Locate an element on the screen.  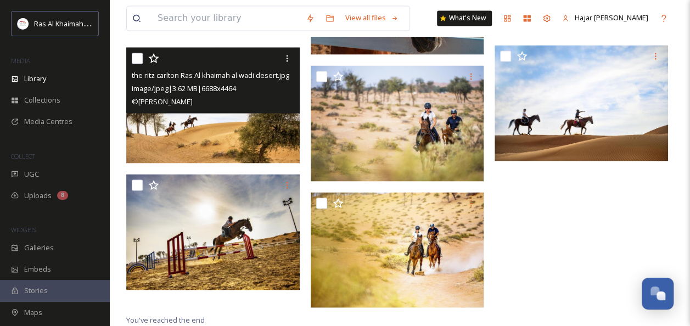
img: al wadi equestrian adventure centre.jpg is located at coordinates (582, 103).